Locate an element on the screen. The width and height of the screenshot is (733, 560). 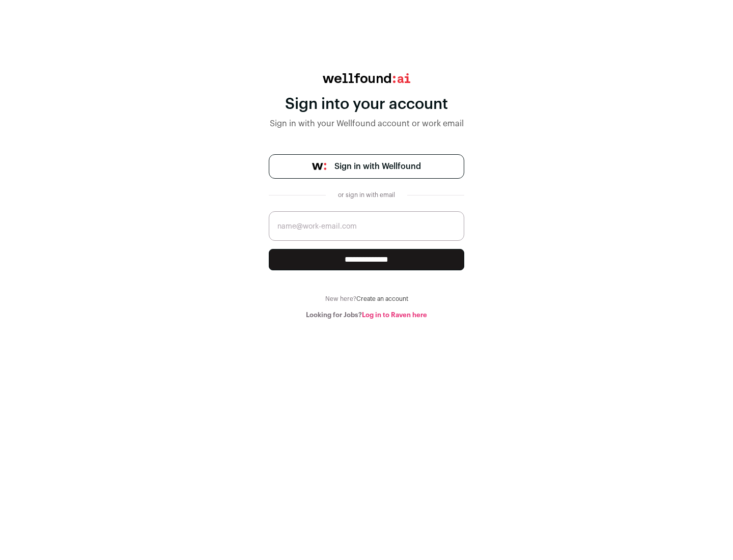
div: Looking for Jobs? is located at coordinates (366, 315).